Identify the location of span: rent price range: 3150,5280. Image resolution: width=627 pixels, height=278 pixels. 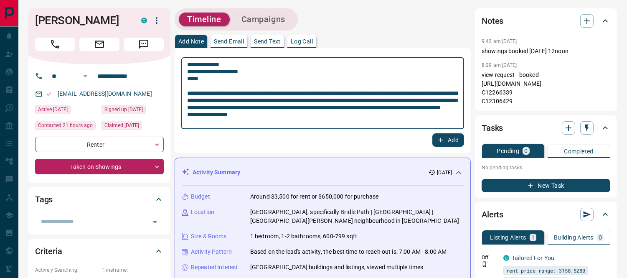
(545, 270).